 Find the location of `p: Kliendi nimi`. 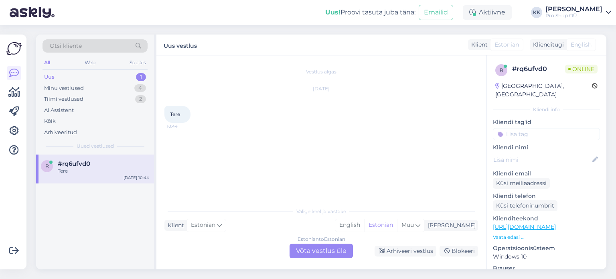

p: Kliendi nimi is located at coordinates (546, 147).